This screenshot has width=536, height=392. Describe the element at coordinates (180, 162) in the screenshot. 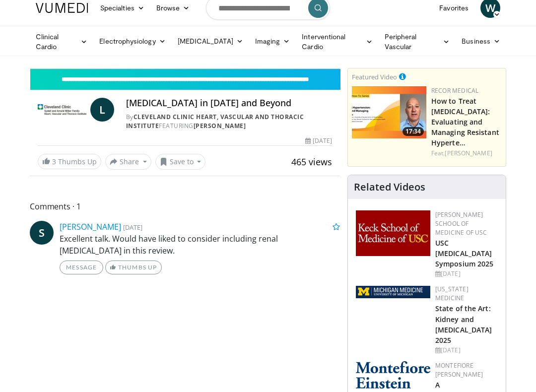

I see `button: Save to` at that location.